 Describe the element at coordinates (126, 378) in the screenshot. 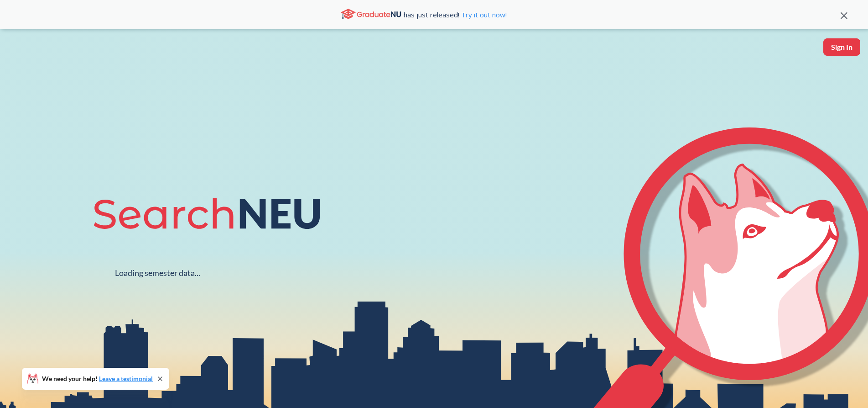

I see `a: Leave a testimonial` at that location.